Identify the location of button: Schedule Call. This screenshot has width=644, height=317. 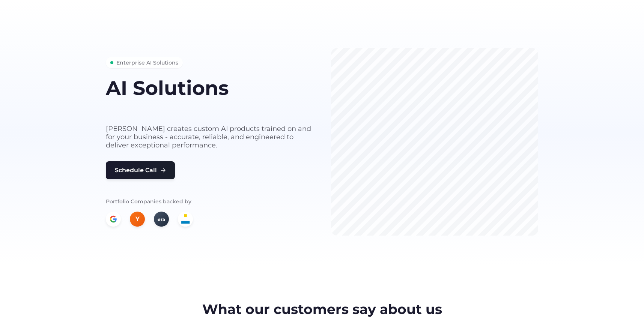
(140, 171).